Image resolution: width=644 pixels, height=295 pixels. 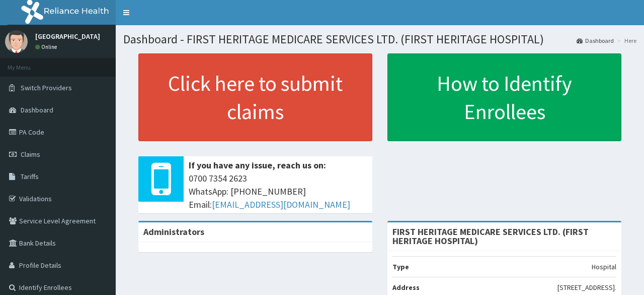 What do you see at coordinates (595, 40) in the screenshot?
I see `a: Dashboard` at bounding box center [595, 40].